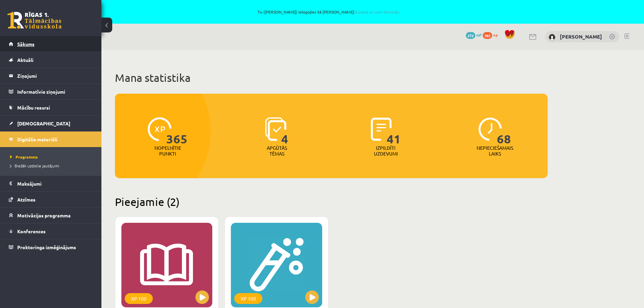 Image resolution: width=644 pixels, height=308 pixels. I want to click on span: Biežāk uzdotie jautājumi, so click(34, 165).